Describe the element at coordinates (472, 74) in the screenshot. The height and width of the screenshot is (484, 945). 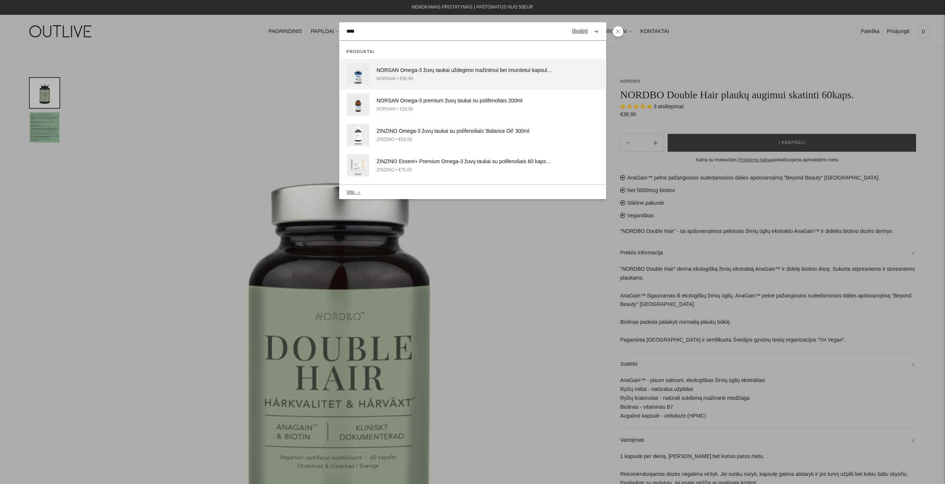
I see `a: NORSAN Omega-3 žuvų taukai uždegimo mažinimui bei imunitetui kapsulės 120 vnt. NORSAN • €30,90` at that location.